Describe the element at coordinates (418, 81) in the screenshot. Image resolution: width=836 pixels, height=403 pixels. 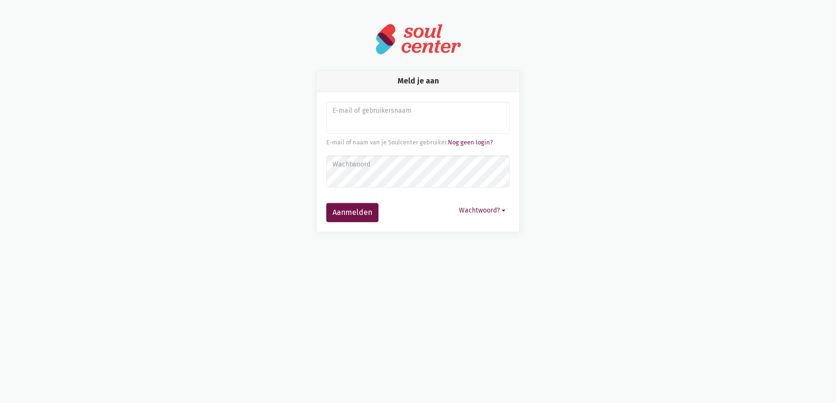
I see `div: Meld je aan` at that location.